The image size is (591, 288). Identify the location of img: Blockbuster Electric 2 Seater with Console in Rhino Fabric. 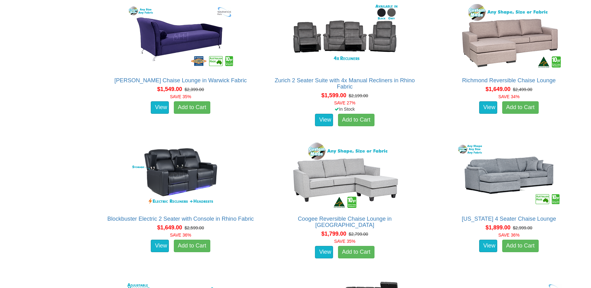
(181, 175).